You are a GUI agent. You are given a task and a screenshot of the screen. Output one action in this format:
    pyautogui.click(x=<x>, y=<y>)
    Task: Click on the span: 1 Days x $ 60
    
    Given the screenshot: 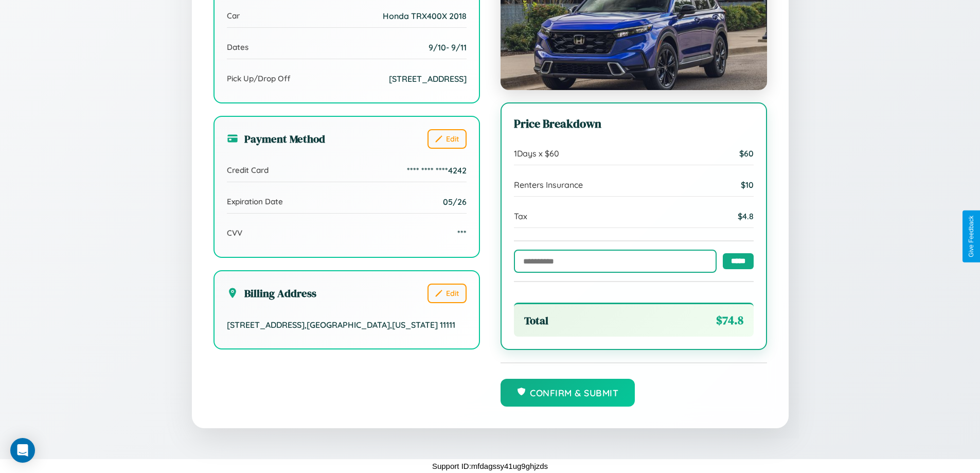 What is the action you would take?
    pyautogui.click(x=537, y=153)
    